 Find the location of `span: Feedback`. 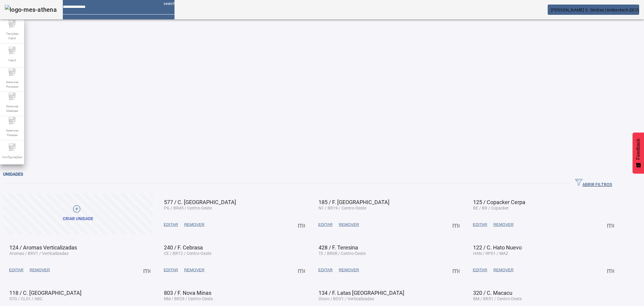

span: Feedback is located at coordinates (638, 149).